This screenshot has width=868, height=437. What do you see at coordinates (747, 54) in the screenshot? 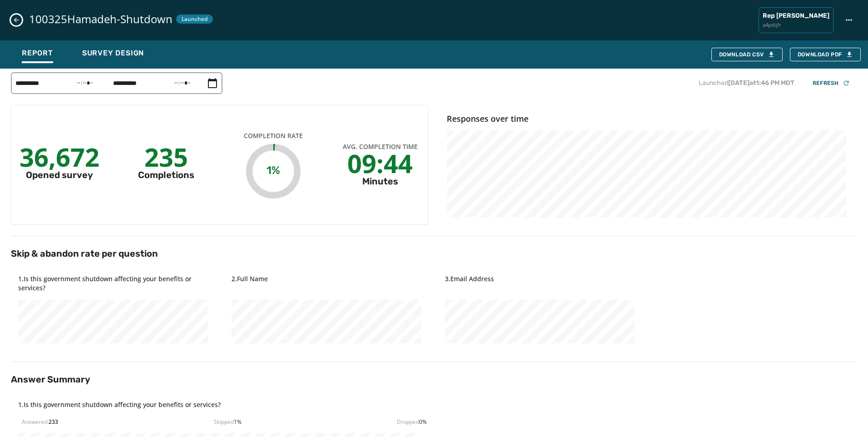
I see `button: Download CSV` at bounding box center [747, 54].